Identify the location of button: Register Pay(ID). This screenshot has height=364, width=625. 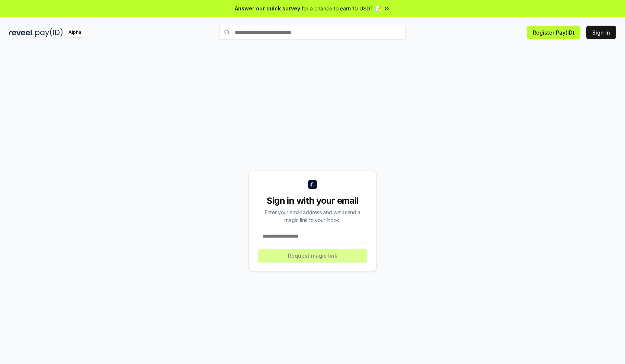
(554, 32).